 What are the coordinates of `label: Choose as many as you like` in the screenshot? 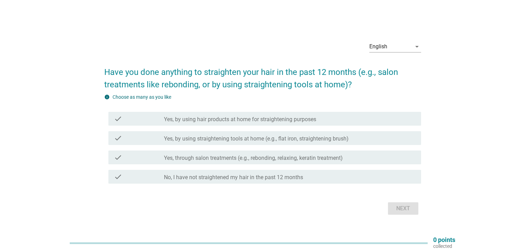 It's located at (142, 97).